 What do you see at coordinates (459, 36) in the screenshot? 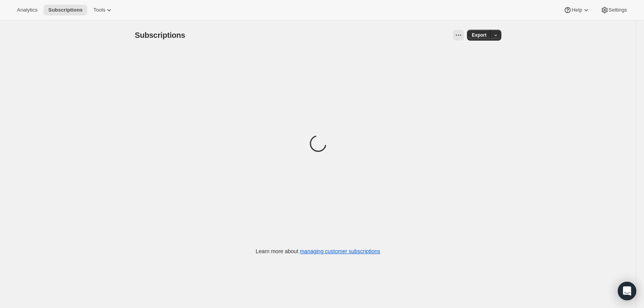
I see `button: View actions for Subscriptions` at bounding box center [459, 36].